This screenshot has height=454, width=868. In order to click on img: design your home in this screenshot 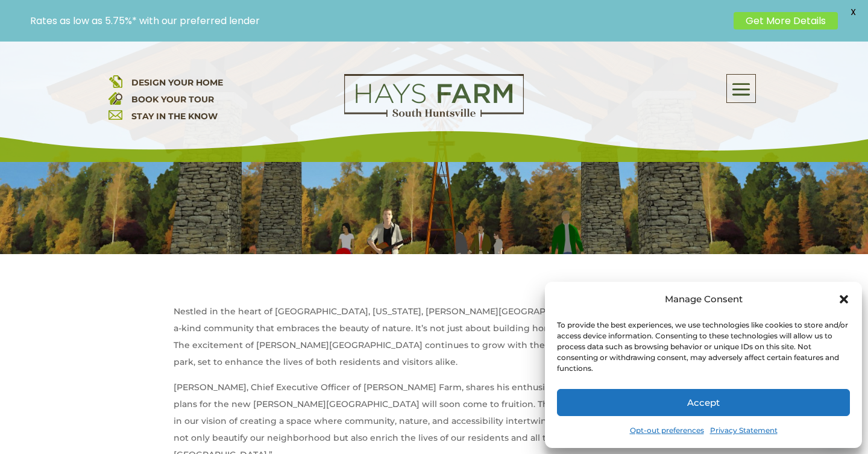, I will do `click(115, 81)`.